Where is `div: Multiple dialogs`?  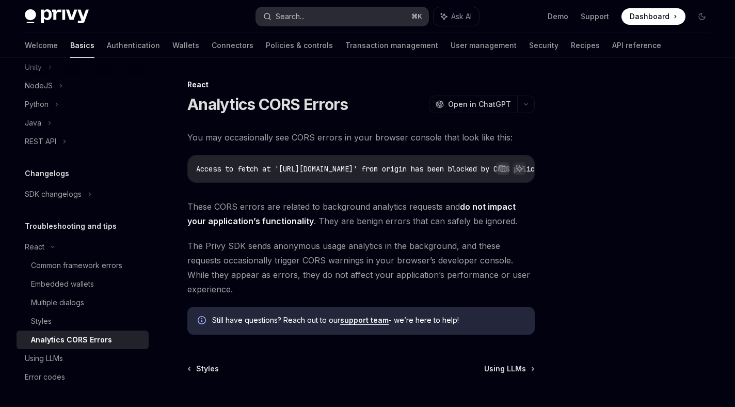 div: Multiple dialogs is located at coordinates (57, 302).